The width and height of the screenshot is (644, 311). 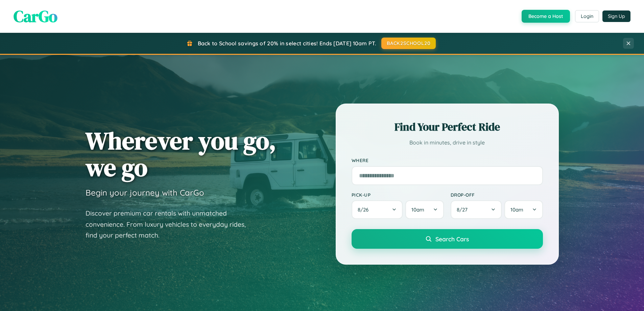 I want to click on label: Where, so click(x=447, y=160).